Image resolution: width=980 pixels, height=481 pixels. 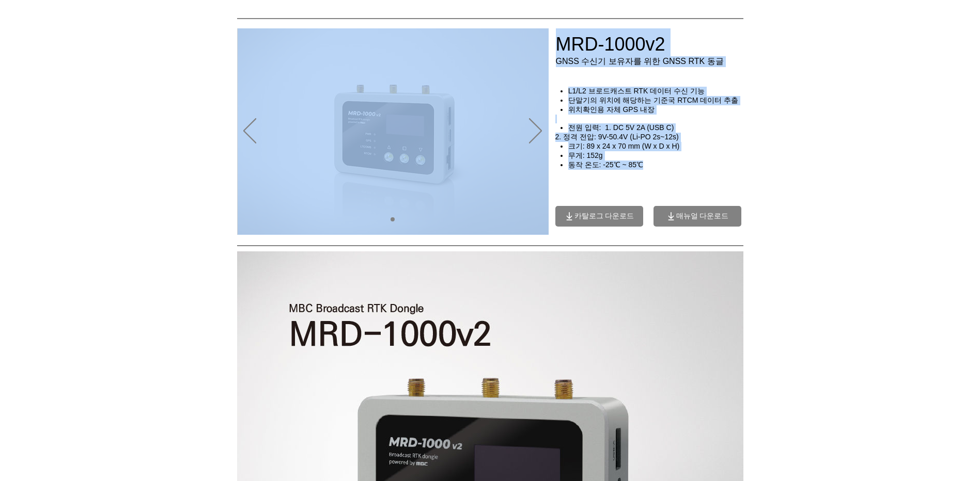 I want to click on span: 위치확인용 자체 GPS 내장, so click(x=611, y=110).